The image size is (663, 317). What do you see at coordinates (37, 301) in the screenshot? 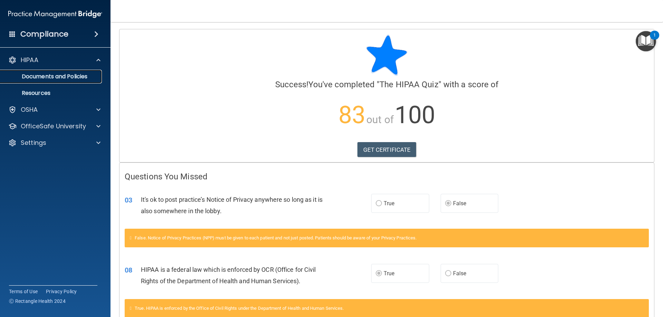
I see `span: Ⓒ Rectangle Health 2024` at bounding box center [37, 301].